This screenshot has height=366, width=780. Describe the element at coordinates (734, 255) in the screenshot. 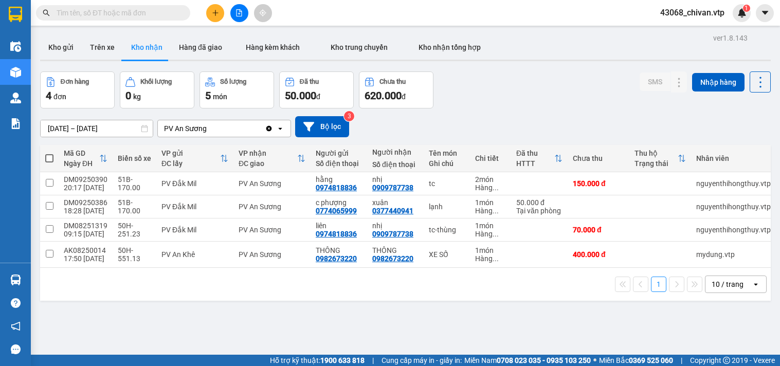

I see `div: mydung.vtp` at that location.